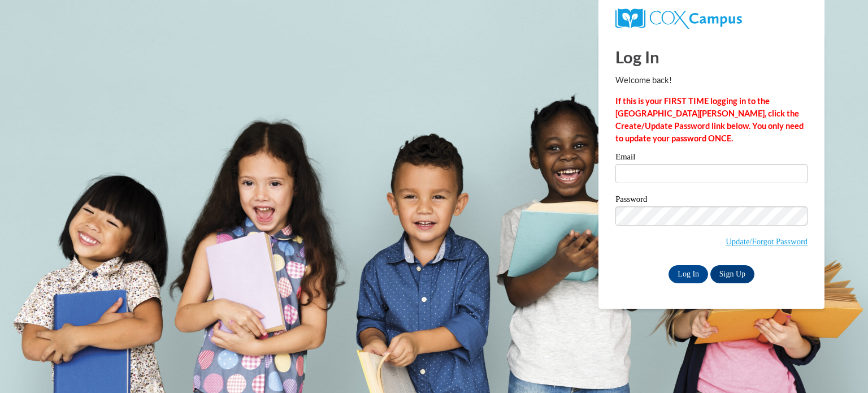 The height and width of the screenshot is (393, 868). I want to click on a: Update/Forgot Password, so click(766, 241).